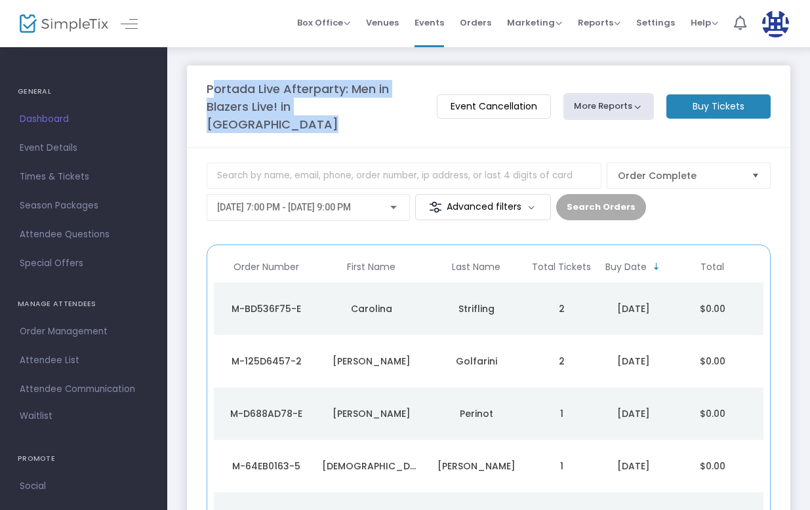  What do you see at coordinates (476, 466) in the screenshot?
I see `div: Baez-Roberto` at bounding box center [476, 466].